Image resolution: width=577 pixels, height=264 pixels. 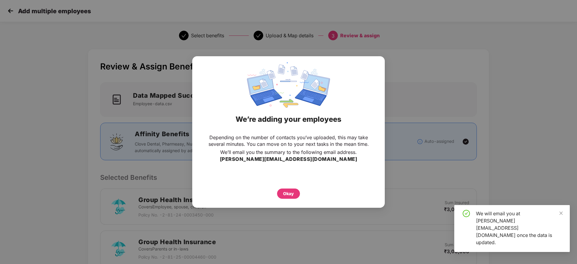 I want to click on span: check-circle, so click(x=467, y=214).